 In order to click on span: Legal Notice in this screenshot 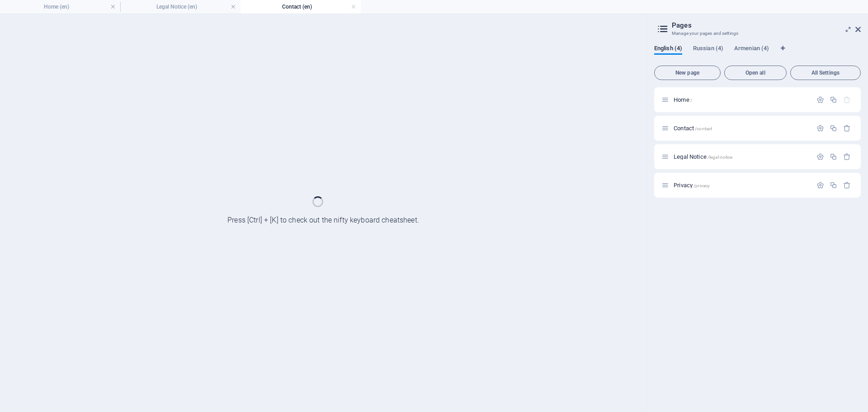, I will do `click(703, 157)`.